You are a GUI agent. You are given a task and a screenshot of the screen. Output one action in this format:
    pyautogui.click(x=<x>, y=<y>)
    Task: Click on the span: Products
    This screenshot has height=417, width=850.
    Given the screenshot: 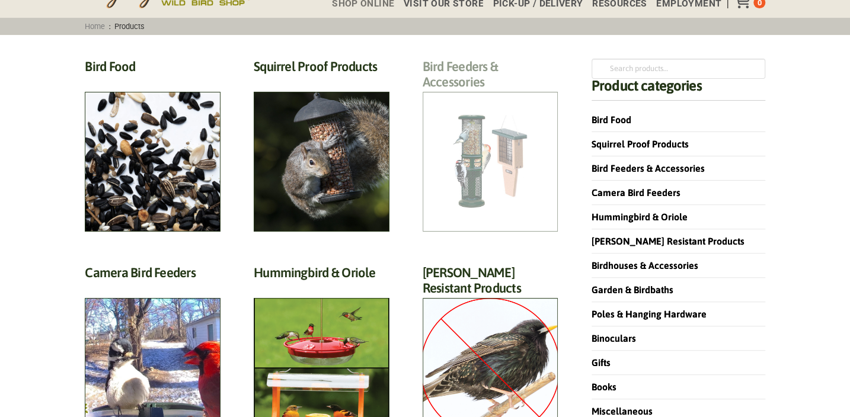 What is the action you would take?
    pyautogui.click(x=130, y=26)
    